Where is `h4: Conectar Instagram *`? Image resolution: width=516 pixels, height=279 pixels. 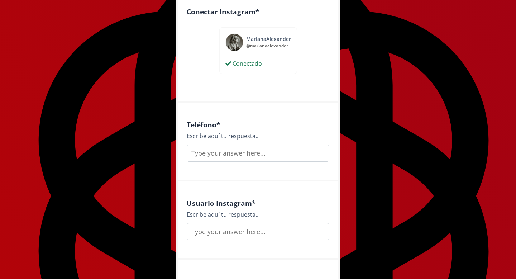
h4: Conectar Instagram * is located at coordinates (258, 11).